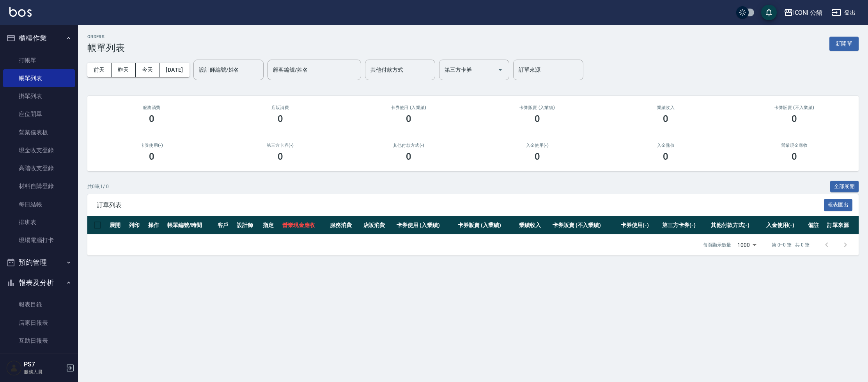 The image size is (868, 382). I want to click on th: 設計師, so click(248, 225).